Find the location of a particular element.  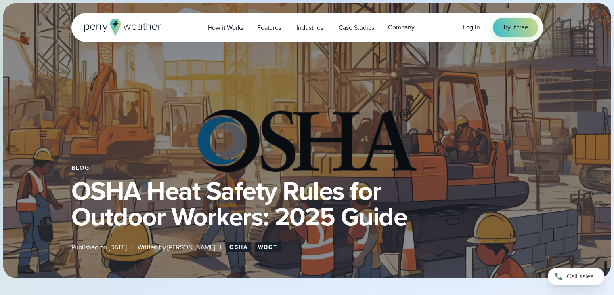

h1: OSHA Heat Safety Rules for Outdoor Workers: 2025 Guide is located at coordinates (307, 203).